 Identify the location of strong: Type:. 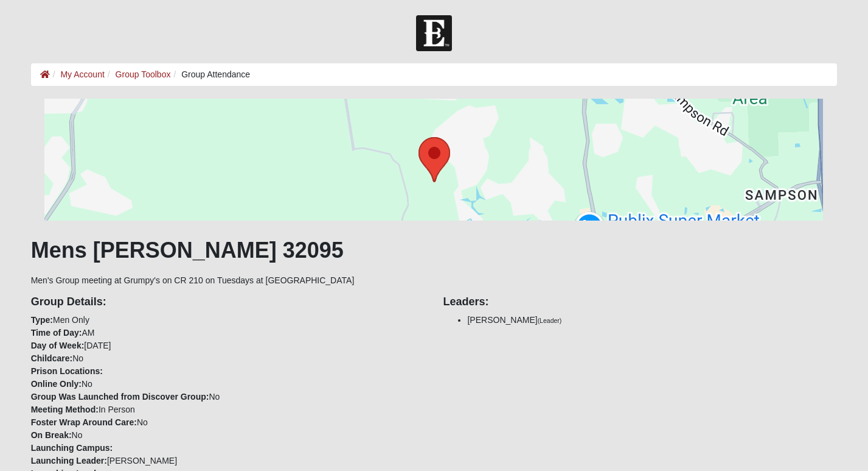
(42, 319).